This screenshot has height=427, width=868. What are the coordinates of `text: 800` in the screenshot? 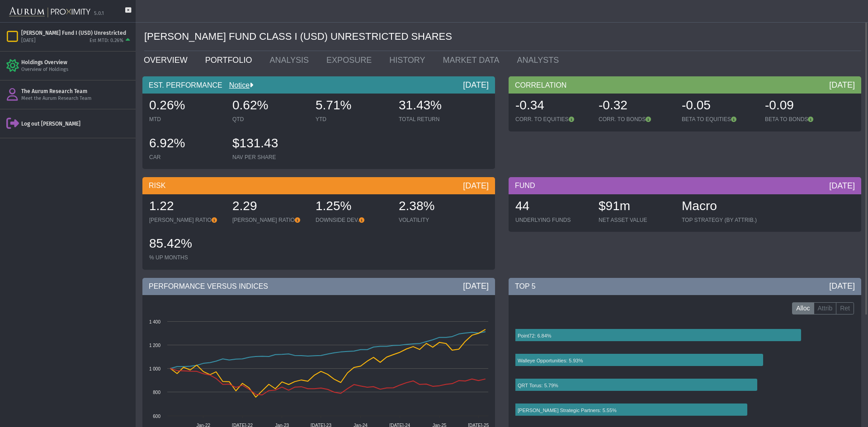 It's located at (157, 392).